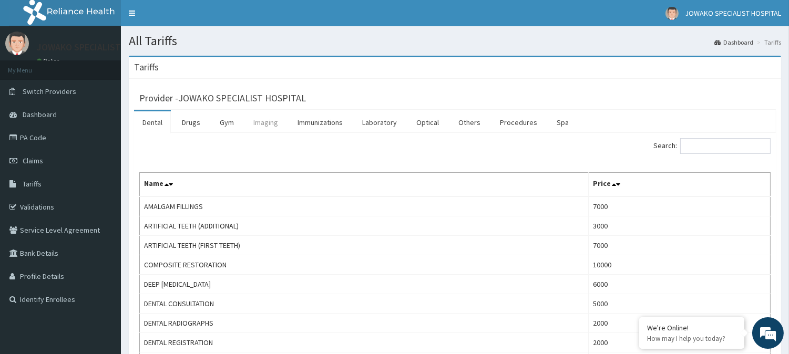  What do you see at coordinates (222, 98) in the screenshot?
I see `h3: Provider - JOWAKO SPECIALIST HOSPITAL` at bounding box center [222, 98].